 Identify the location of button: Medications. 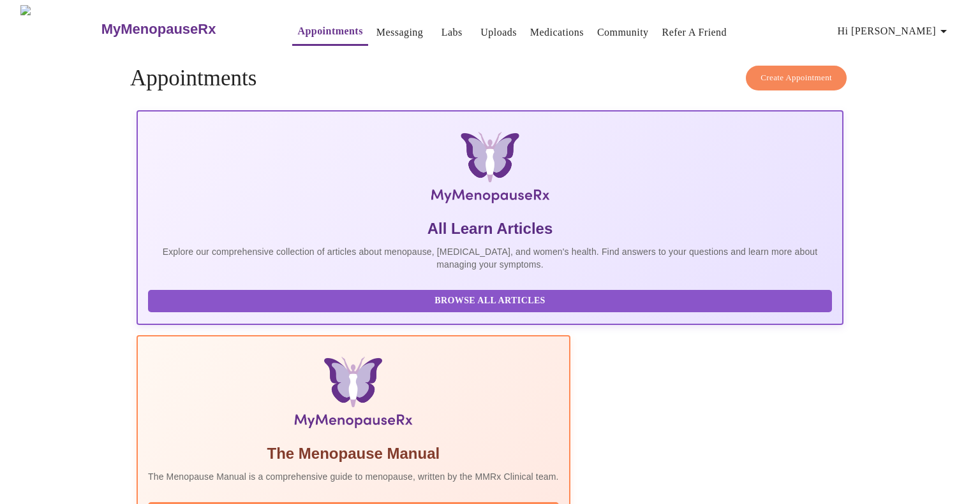
(557, 33).